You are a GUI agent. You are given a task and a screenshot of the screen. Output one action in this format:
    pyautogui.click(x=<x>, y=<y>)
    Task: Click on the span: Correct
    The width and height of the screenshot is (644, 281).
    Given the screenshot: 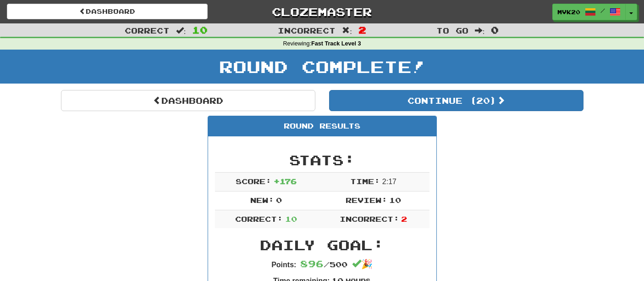 What is the action you would take?
    pyautogui.click(x=147, y=30)
    